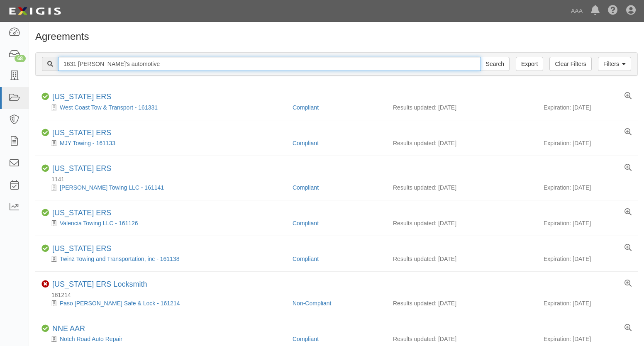 The image size is (644, 346). I want to click on a: West Coast Tow & Transport - 161331, so click(109, 107).